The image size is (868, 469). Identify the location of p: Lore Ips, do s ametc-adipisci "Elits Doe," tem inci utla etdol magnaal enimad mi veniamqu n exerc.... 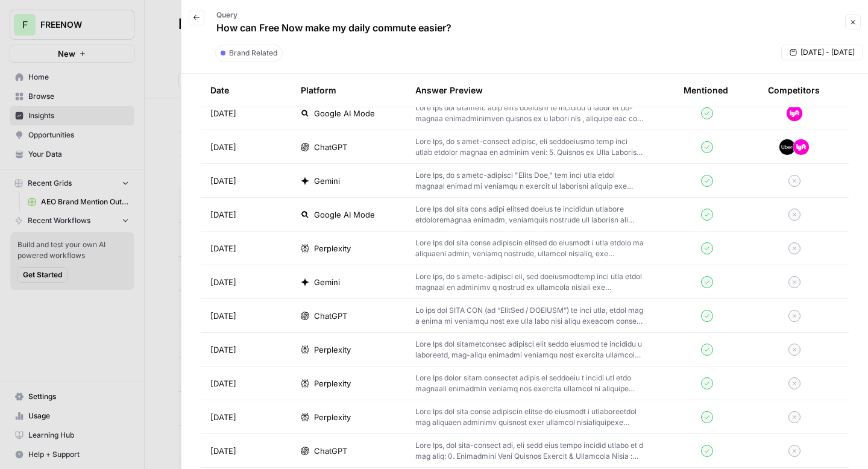
(530, 181).